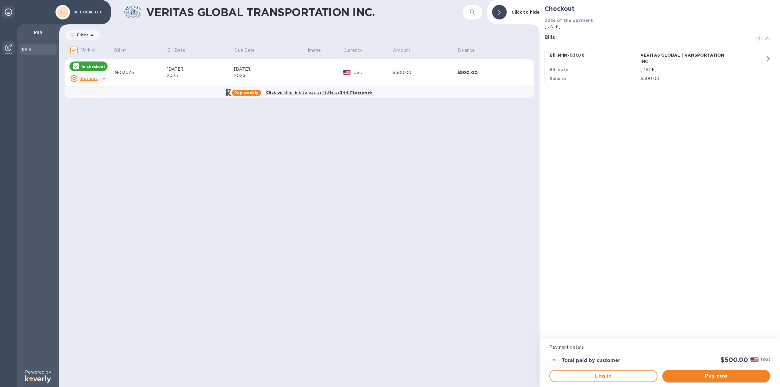  I want to click on span: Amount, so click(405, 50).